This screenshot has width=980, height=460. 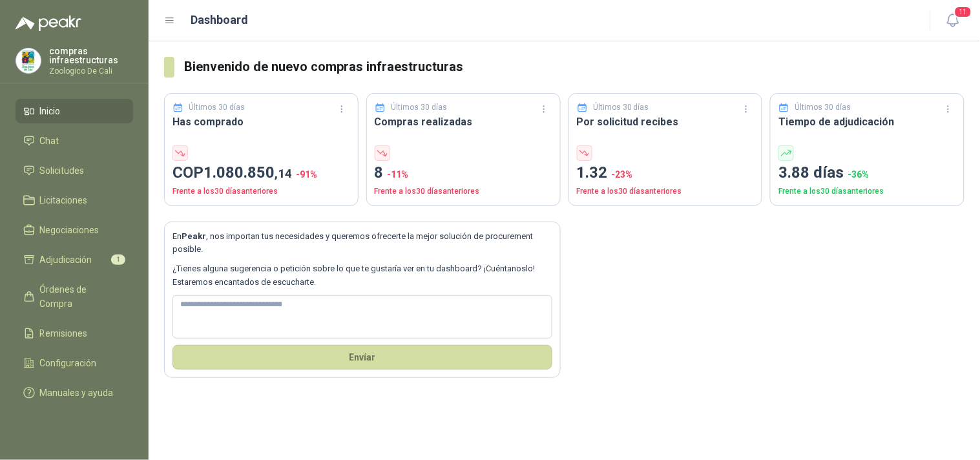 What do you see at coordinates (953, 20) in the screenshot?
I see `button: 11` at bounding box center [953, 20].